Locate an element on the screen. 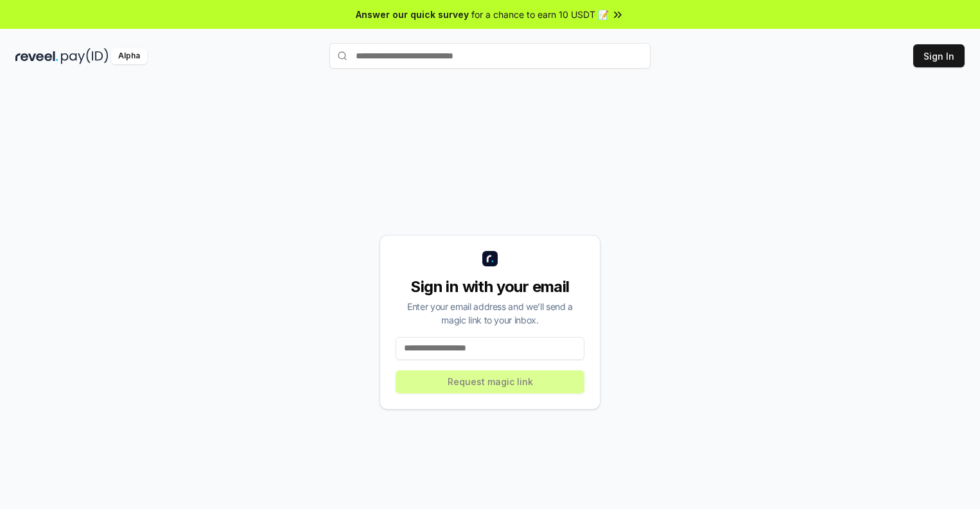 The height and width of the screenshot is (509, 980). img: pay_id is located at coordinates (85, 56).